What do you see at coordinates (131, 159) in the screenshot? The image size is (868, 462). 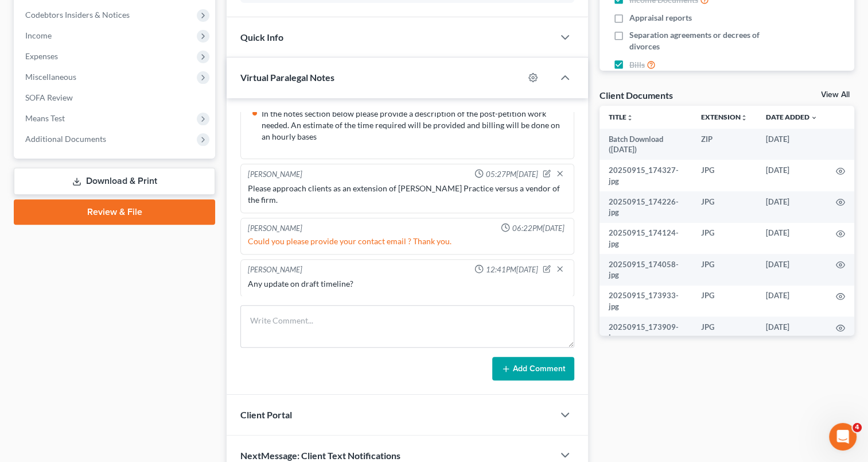 I see `div: Thank you, I will try this. On another note, Attorney has drafted and will file to ensure client ...` at bounding box center [131, 159].